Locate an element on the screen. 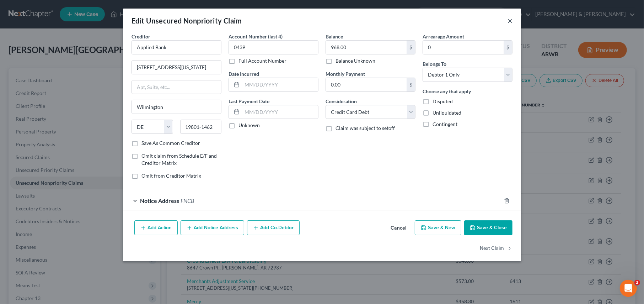  input: XXXX is located at coordinates (273, 47).